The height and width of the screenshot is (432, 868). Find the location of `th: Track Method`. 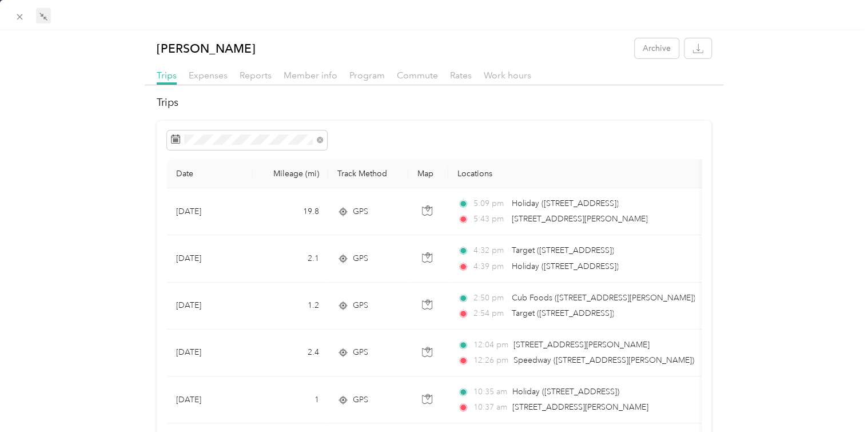

th: Track Method is located at coordinates (368, 174).